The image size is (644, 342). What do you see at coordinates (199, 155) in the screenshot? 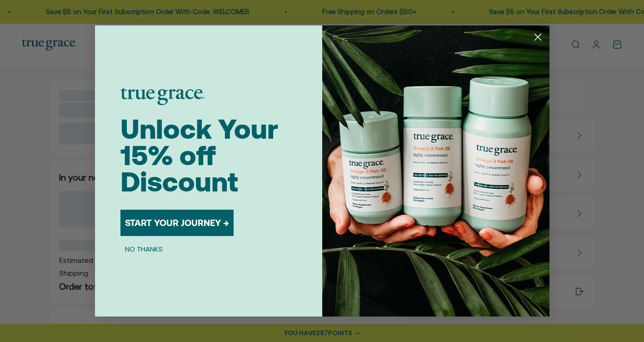
I see `span: Unlock Your 15% off Discount` at bounding box center [199, 155].